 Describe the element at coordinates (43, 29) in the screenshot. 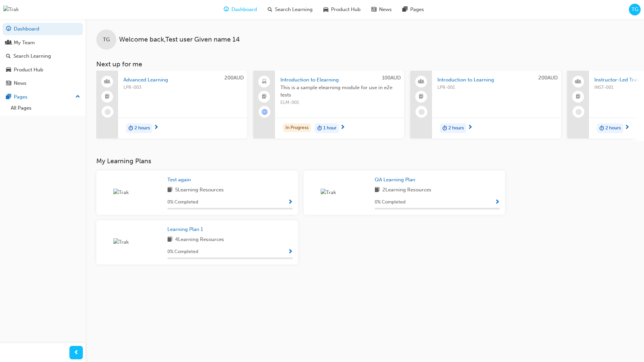

I see `a: Dashboard` at that location.